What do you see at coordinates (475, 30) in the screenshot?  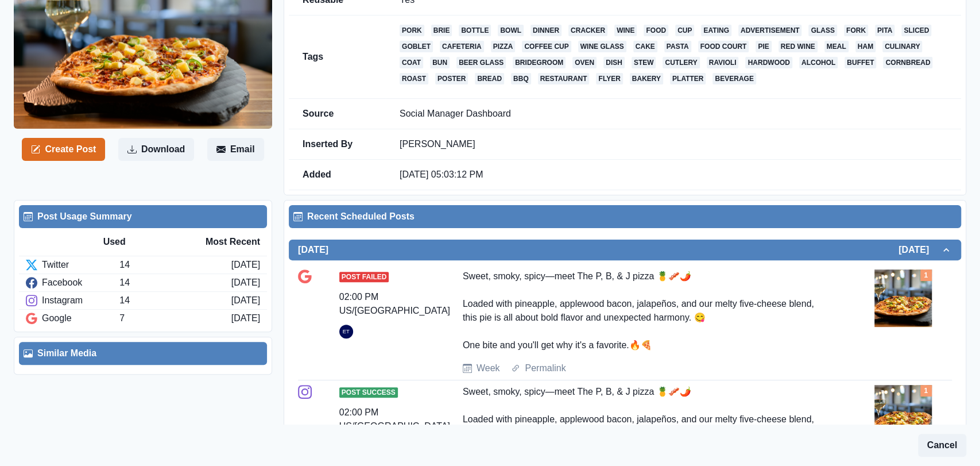 I see `a: bottle` at bounding box center [475, 30].